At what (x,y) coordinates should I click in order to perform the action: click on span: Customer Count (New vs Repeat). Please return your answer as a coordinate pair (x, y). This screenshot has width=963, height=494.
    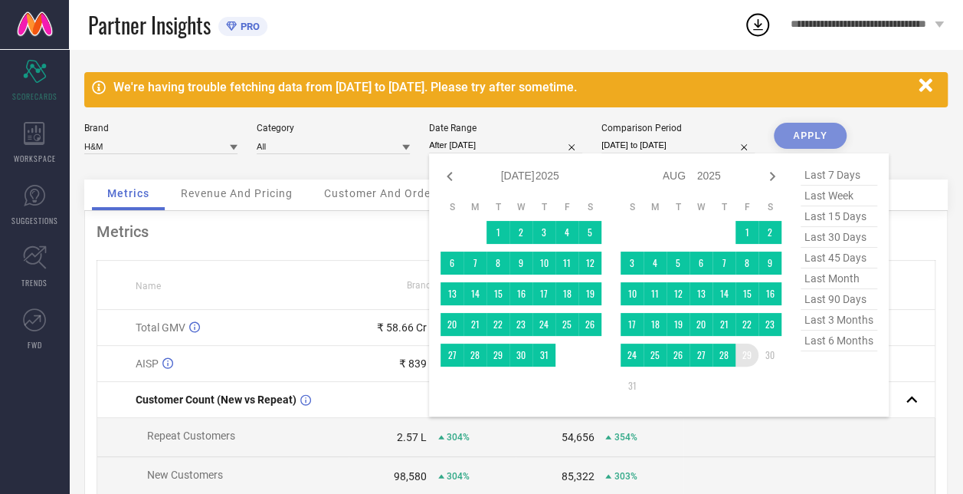
    Looking at the image, I should click on (216, 399).